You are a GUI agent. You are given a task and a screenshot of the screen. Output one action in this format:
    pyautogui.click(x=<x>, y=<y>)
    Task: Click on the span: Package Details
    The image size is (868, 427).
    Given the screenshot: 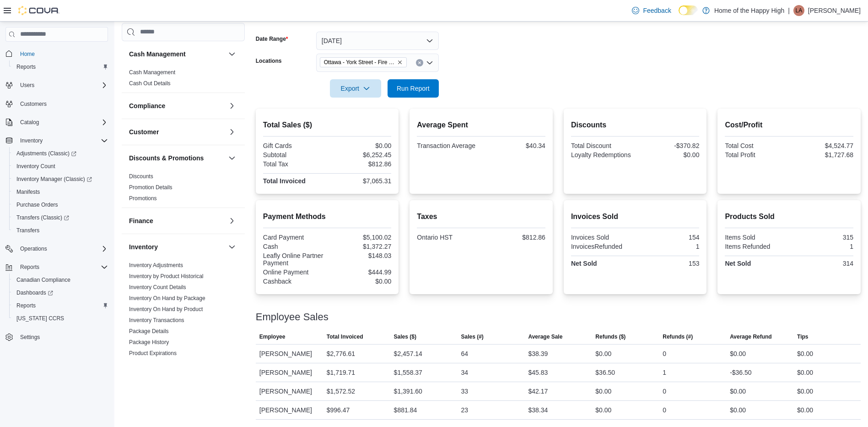 What is the action you would take?
    pyautogui.click(x=149, y=331)
    